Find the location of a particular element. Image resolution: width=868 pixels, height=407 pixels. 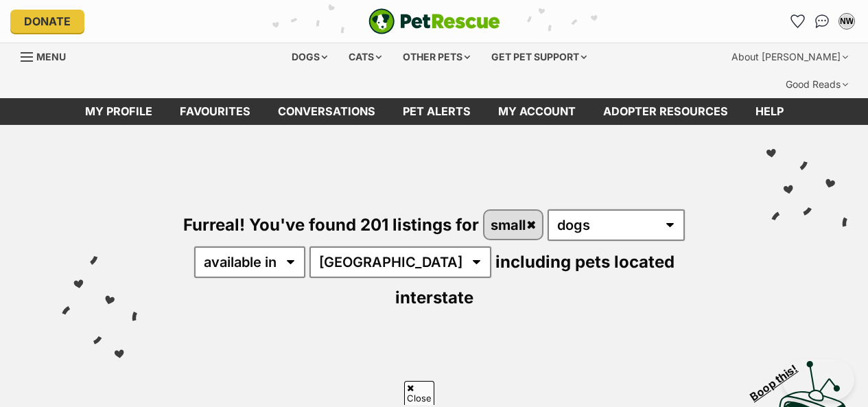

img: chat-41dd97257d64d25036548639549fe6c8038ab92f7586957e7f3b1b290dea8141.svg is located at coordinates (822, 21).